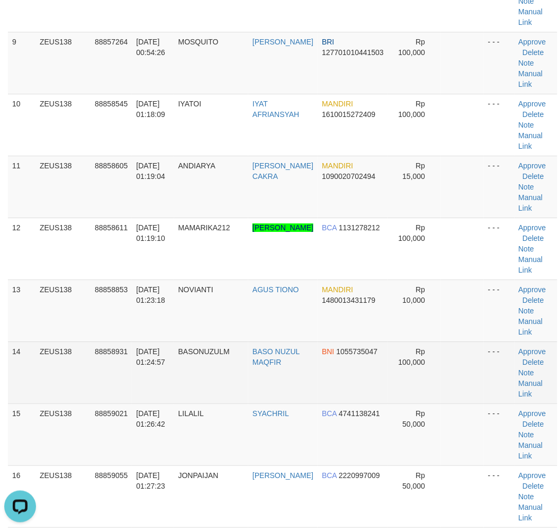 Image resolution: width=559 pixels, height=531 pixels. Describe the element at coordinates (191, 413) in the screenshot. I see `span: LILALIL` at that location.